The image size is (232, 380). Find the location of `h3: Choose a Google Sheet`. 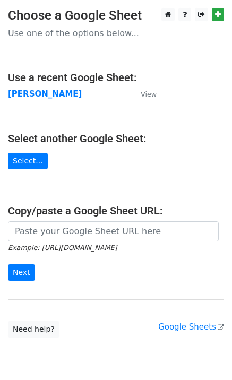

h3: Choose a Google Sheet is located at coordinates (116, 15).